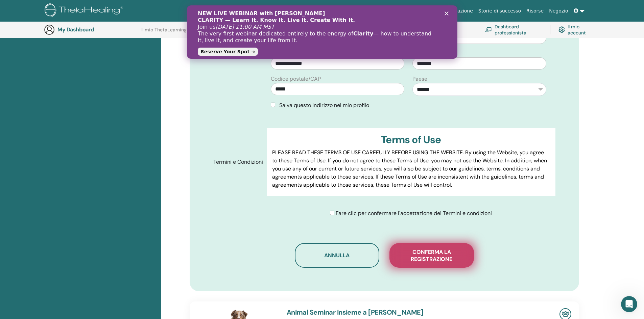 This screenshot has height=319, width=644. I want to click on span: Fare clic per confermare l'accettazione dei Termini e condizioni, so click(414, 213).